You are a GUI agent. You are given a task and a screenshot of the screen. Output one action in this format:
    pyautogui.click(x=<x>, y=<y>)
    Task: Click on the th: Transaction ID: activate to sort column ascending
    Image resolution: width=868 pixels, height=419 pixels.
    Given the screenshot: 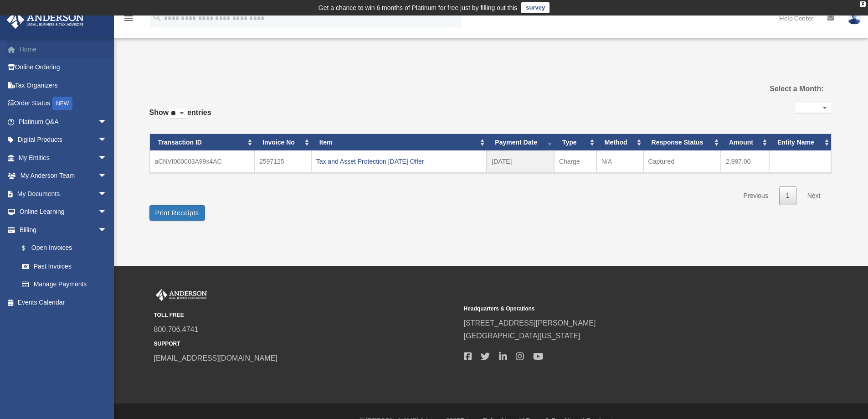 What is the action you would take?
    pyautogui.click(x=202, y=142)
    